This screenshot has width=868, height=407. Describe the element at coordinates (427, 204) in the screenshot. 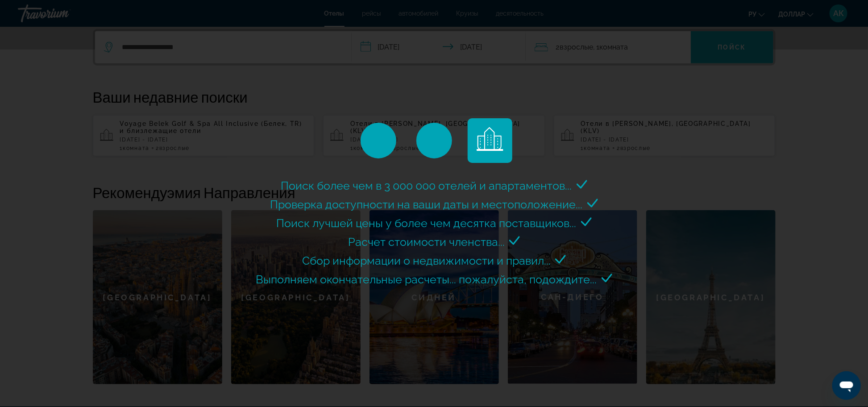

I see `span: Проверка доступности на ваши даты и местоположение...` at that location.